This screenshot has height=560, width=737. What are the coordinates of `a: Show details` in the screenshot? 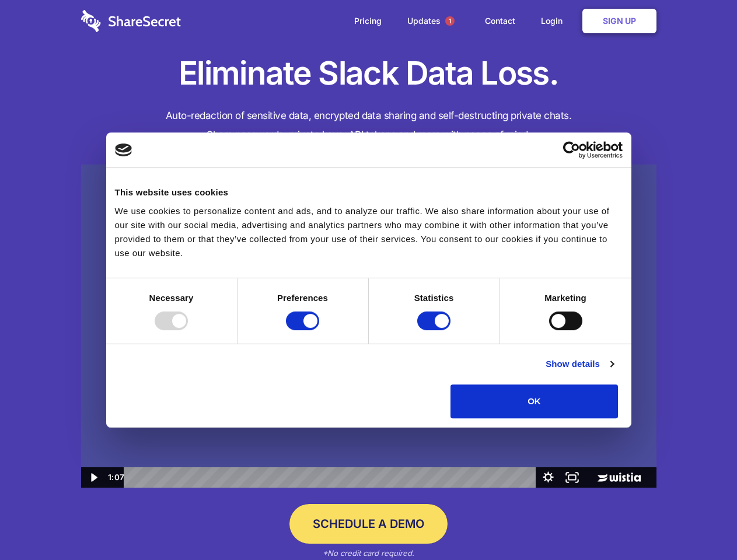 It's located at (579, 364).